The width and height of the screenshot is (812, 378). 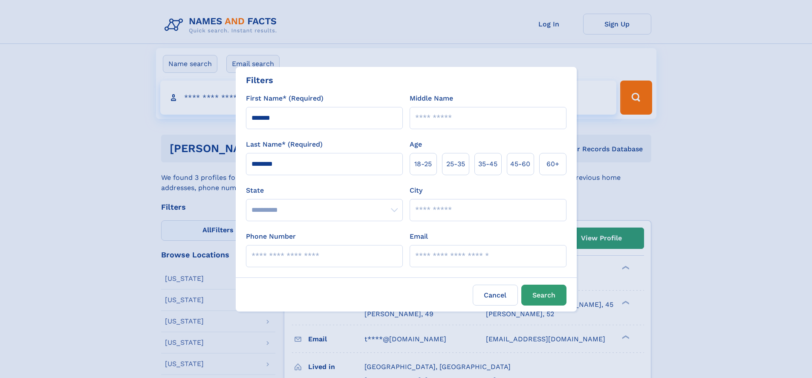 What do you see at coordinates (488, 164) in the screenshot?
I see `span: 35‑45` at bounding box center [488, 164].